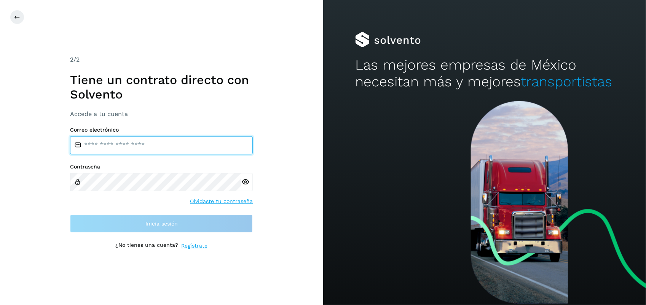 This screenshot has width=646, height=305. What do you see at coordinates (161, 114) in the screenshot?
I see `h3: Accede a tu cuenta` at bounding box center [161, 114].